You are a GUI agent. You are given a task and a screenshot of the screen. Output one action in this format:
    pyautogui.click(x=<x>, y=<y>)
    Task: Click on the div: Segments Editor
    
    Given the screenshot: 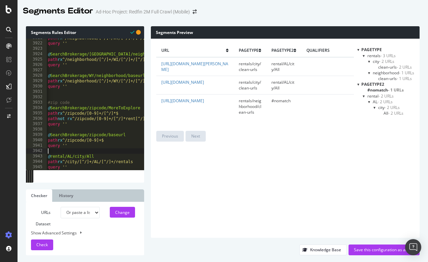 What is the action you would take?
    pyautogui.click(x=58, y=11)
    